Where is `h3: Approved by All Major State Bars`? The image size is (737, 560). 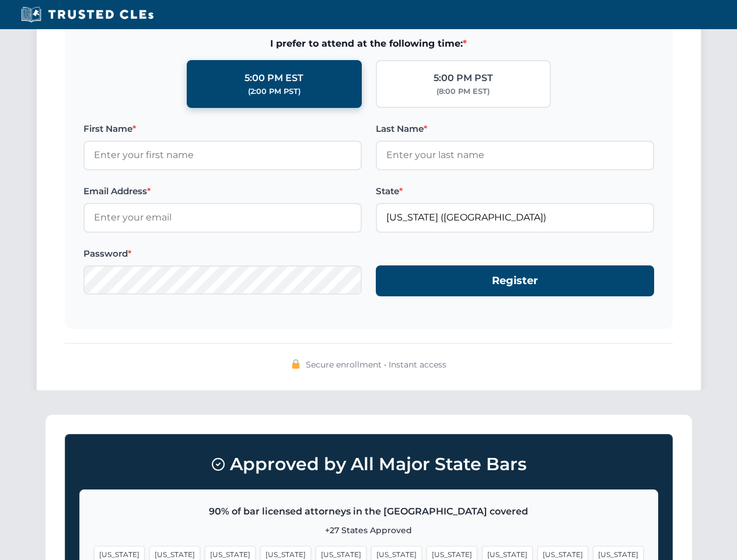
h3: Approved by All Major State Bars is located at coordinates (369, 464).